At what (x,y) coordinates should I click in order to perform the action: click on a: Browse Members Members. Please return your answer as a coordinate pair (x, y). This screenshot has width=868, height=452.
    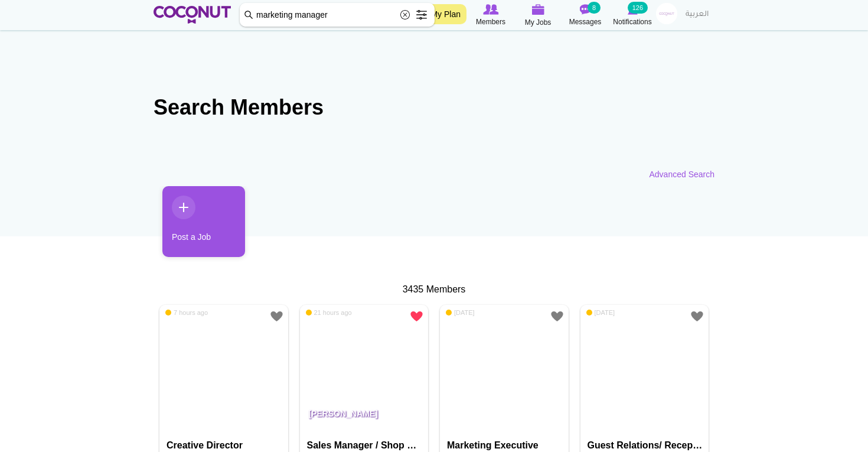
    Looking at the image, I should click on (490, 16).